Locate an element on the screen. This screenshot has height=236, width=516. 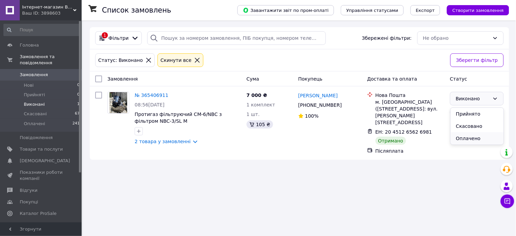
a: Створити замовлення is located at coordinates (474, 10).